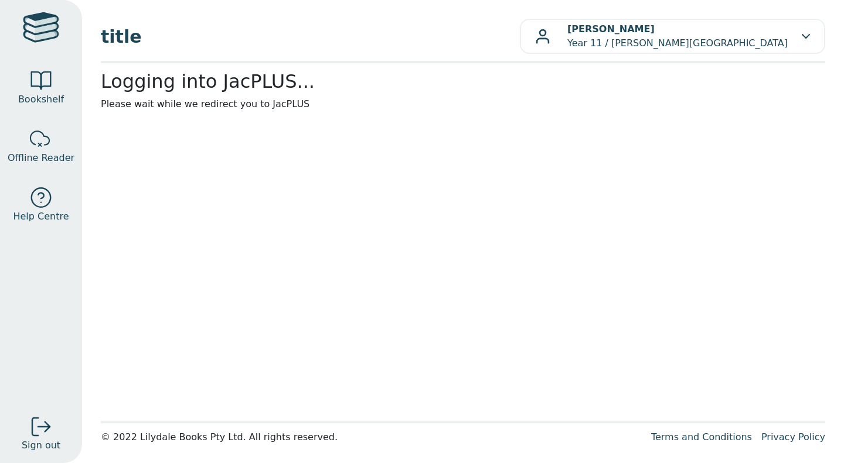  I want to click on span: Sign out, so click(41, 446).